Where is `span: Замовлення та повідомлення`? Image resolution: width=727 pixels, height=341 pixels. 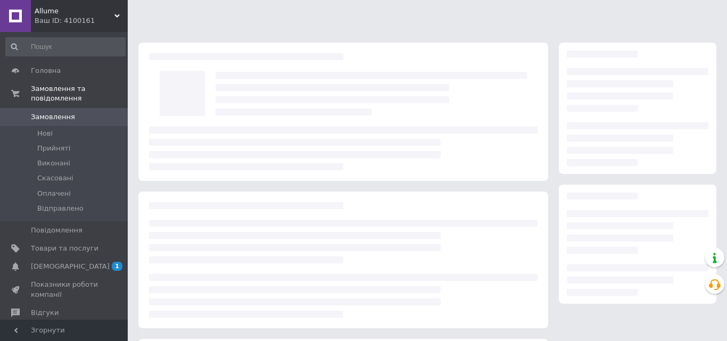
span: Замовлення та повідомлення is located at coordinates (79, 94).